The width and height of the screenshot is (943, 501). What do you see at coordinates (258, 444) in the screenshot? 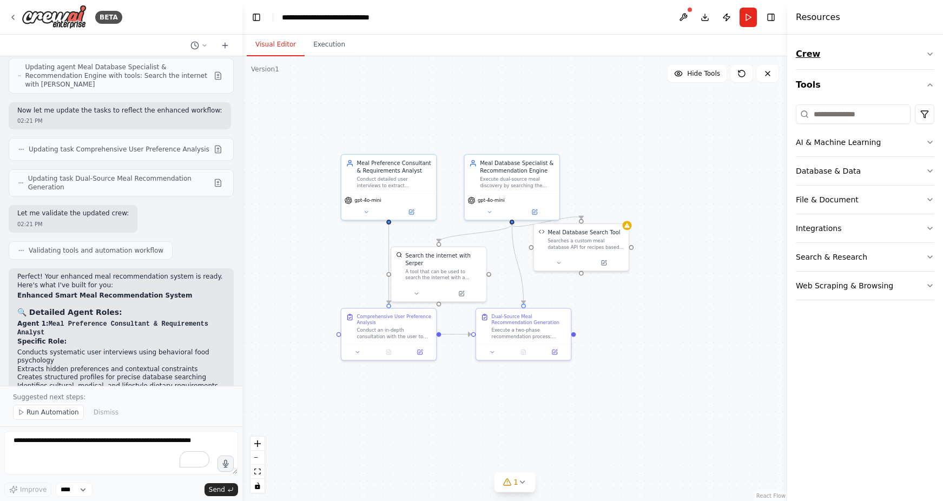
I see `button: zoom in` at bounding box center [258, 444].